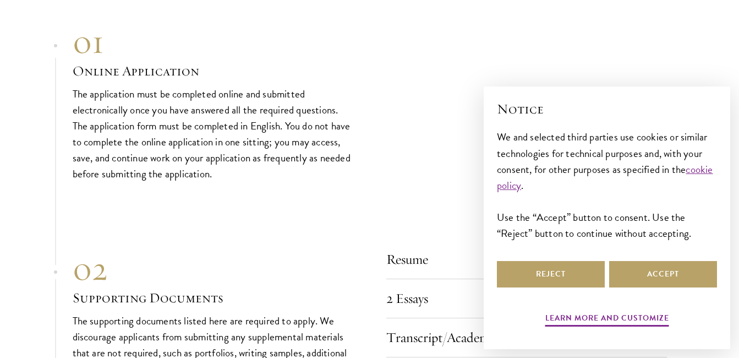  Describe the element at coordinates (213, 71) in the screenshot. I see `h3: Online Application` at that location.